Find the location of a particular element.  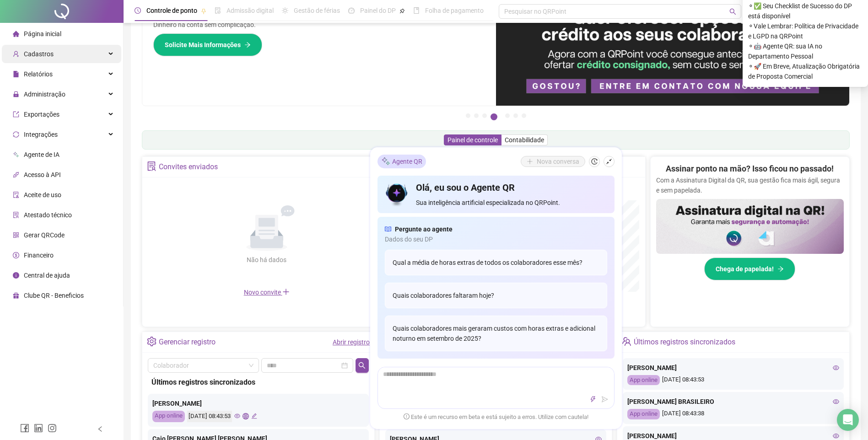

span: info-circle is located at coordinates (16, 276).